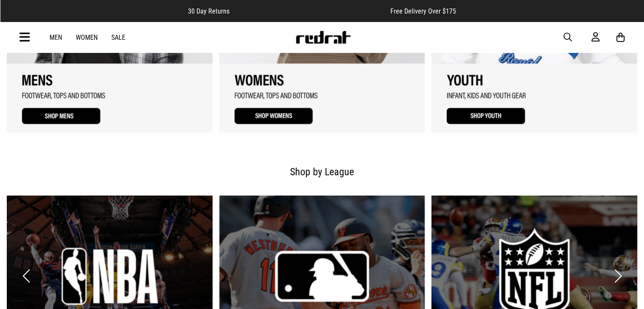 Image resolution: width=644 pixels, height=309 pixels. Describe the element at coordinates (323, 38) in the screenshot. I see `img: Redrat logo` at that location.